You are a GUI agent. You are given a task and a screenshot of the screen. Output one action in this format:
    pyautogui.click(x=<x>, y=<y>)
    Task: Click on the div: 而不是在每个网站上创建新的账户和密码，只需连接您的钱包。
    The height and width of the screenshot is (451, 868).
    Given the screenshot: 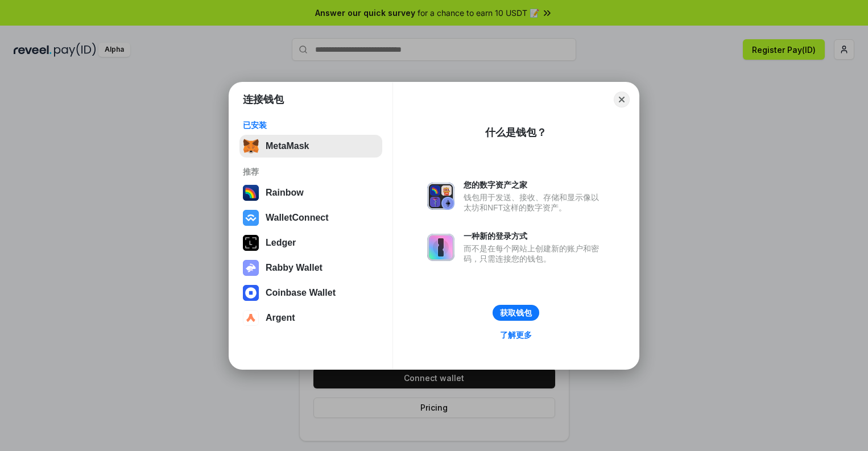 What is the action you would take?
    pyautogui.click(x=534, y=253)
    